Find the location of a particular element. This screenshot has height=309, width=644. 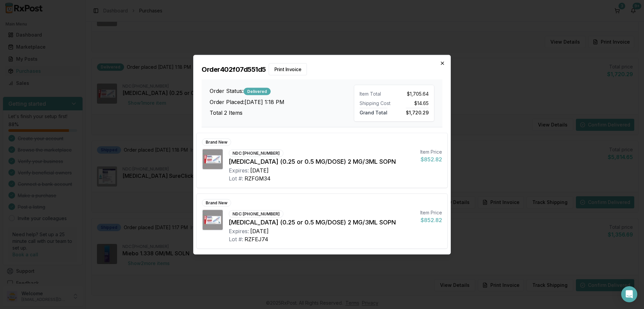

span: $1,720.29 is located at coordinates (417, 111).